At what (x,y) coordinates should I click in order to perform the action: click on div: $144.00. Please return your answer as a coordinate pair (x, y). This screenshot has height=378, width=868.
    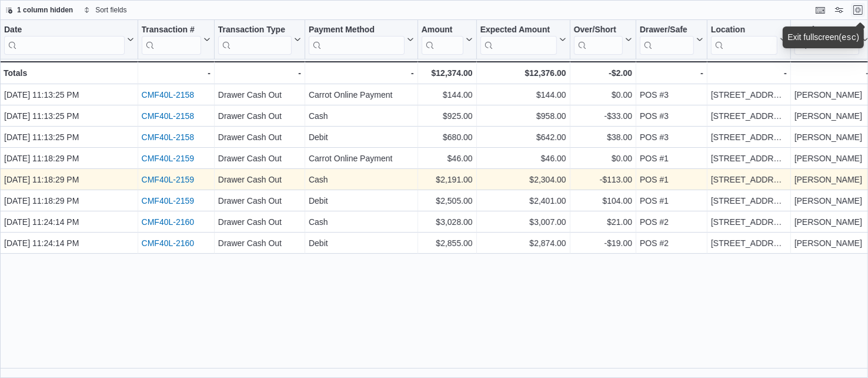
    Looking at the image, I should click on (523, 94).